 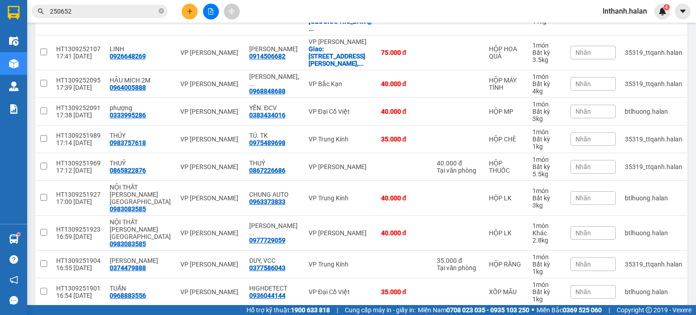 What do you see at coordinates (128, 56) in the screenshot?
I see `div: 0926648269` at bounding box center [128, 56].